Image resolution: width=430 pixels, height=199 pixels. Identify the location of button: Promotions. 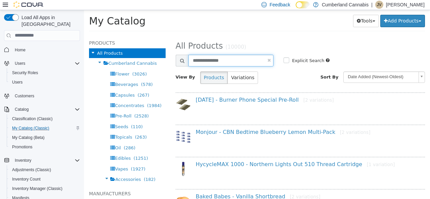
(45, 147).